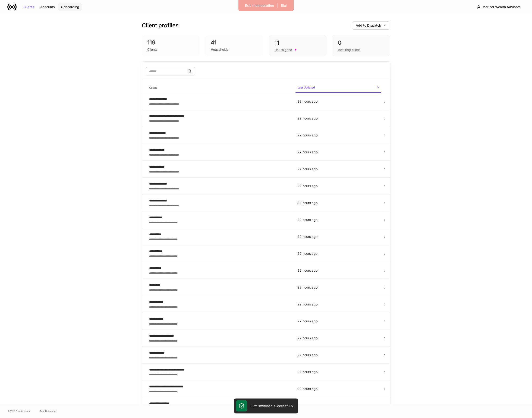  I want to click on button: Blur, so click(284, 6).